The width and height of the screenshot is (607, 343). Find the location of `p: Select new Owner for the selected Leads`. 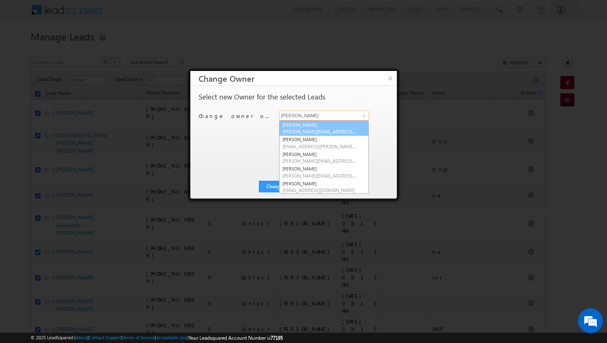

p: Select new Owner for the selected Leads is located at coordinates (262, 97).